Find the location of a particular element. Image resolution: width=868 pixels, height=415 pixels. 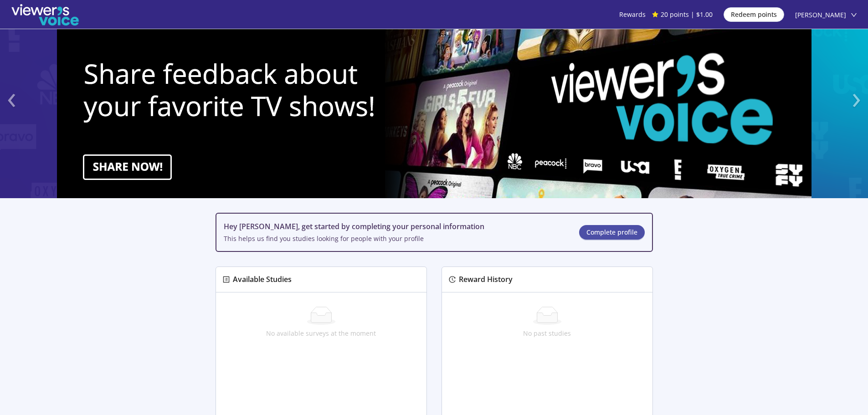

span: profile is located at coordinates (226, 280).